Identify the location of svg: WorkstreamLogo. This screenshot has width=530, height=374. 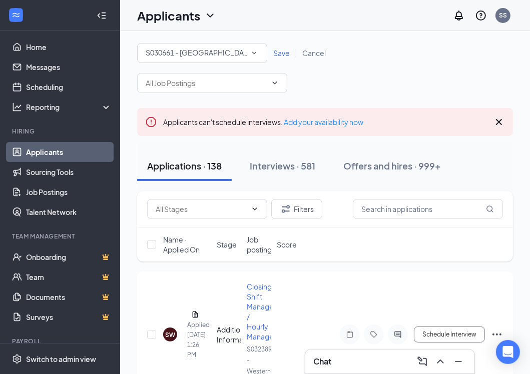
(16, 15).